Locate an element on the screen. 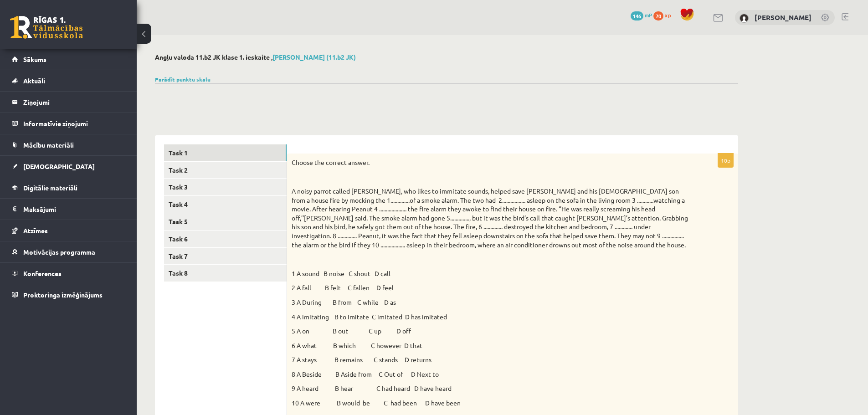  p: Choose the correct answer. is located at coordinates (490, 163).